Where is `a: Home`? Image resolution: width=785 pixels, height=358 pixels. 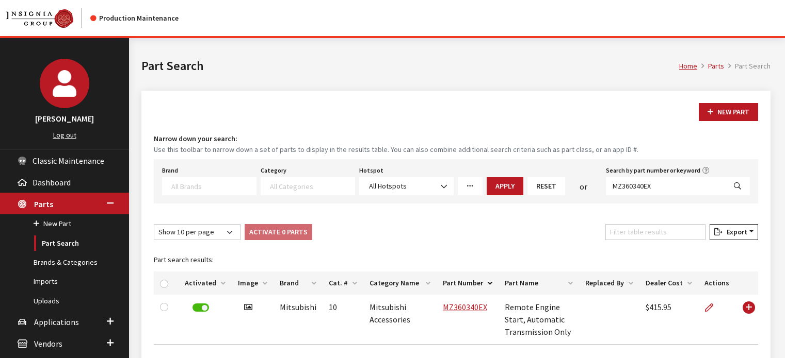
a: Home is located at coordinates (688, 66).